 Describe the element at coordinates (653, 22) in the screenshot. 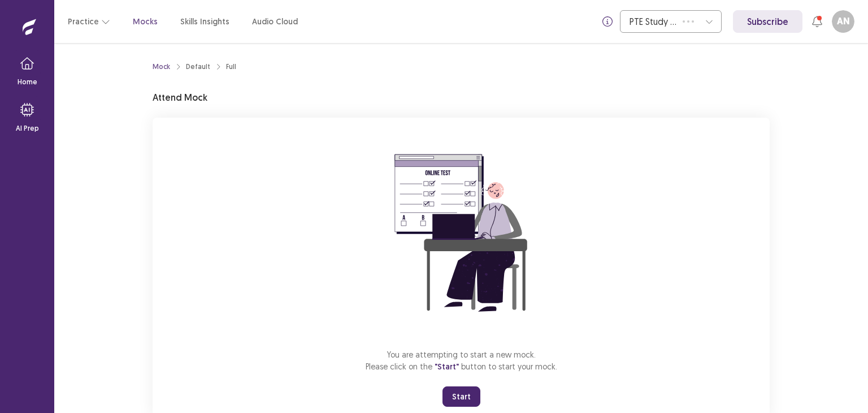

I see `div: PTE Study Centre` at that location.